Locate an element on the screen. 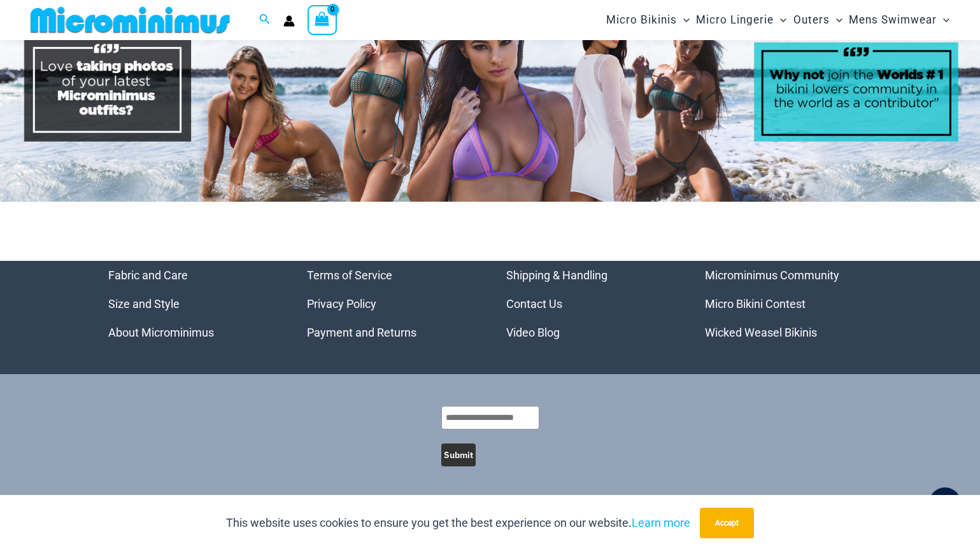 This screenshot has width=980, height=551. a: Account icon link is located at coordinates (289, 21).